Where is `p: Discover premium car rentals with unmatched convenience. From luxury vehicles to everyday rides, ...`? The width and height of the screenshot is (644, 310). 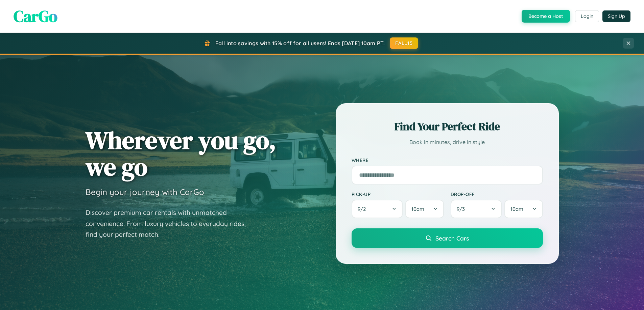
p: Discover premium car rentals with unmatched convenience. From luxury vehicles to everyday rides, ... is located at coordinates (170, 224).